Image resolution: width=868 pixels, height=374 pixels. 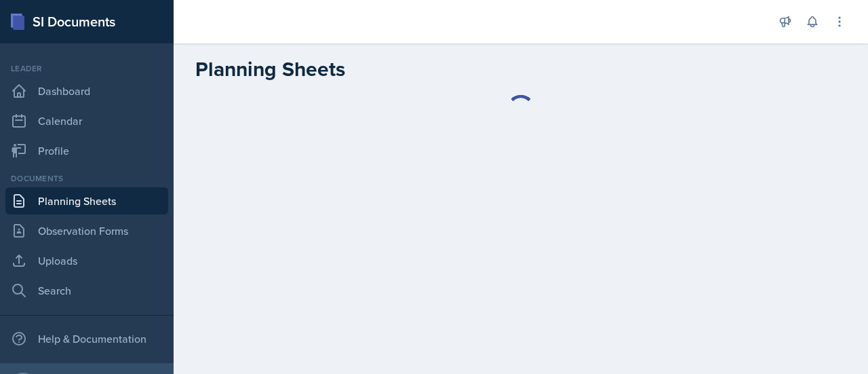 What do you see at coordinates (87, 231) in the screenshot?
I see `a: Observation Forms` at bounding box center [87, 231].